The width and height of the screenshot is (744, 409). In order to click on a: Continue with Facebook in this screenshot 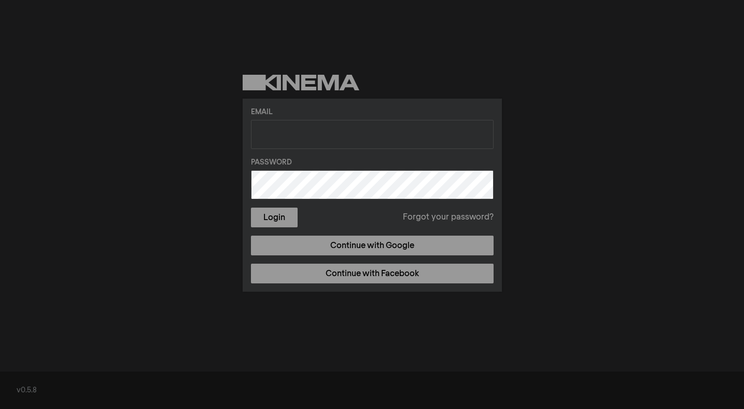, I will do `click(372, 273)`.